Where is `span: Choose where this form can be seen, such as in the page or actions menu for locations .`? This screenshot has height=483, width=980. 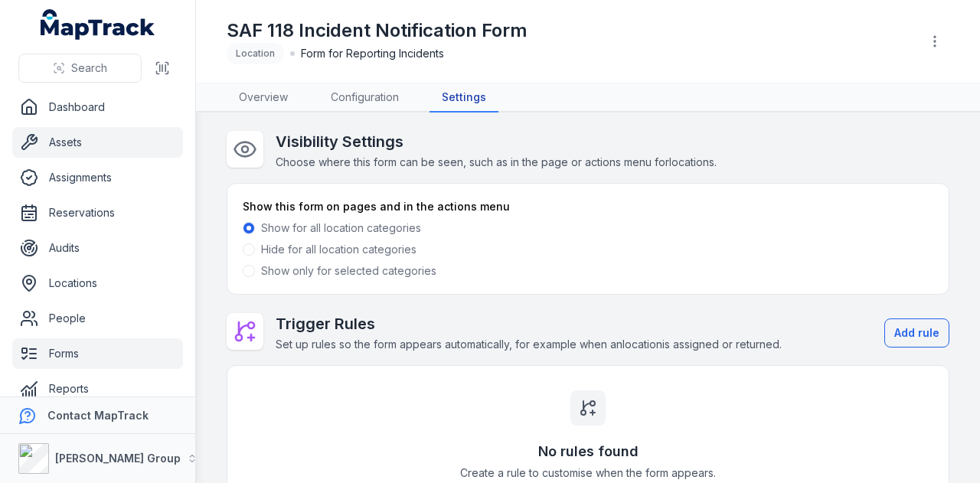 span: Choose where this form can be seen, such as in the page or actions menu for locations . is located at coordinates (496, 162).